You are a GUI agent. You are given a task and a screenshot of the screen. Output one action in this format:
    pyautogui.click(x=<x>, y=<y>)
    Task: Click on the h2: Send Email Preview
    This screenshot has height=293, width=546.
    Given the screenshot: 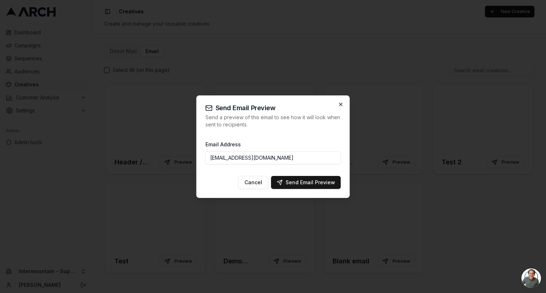 What is the action you would take?
    pyautogui.click(x=273, y=108)
    